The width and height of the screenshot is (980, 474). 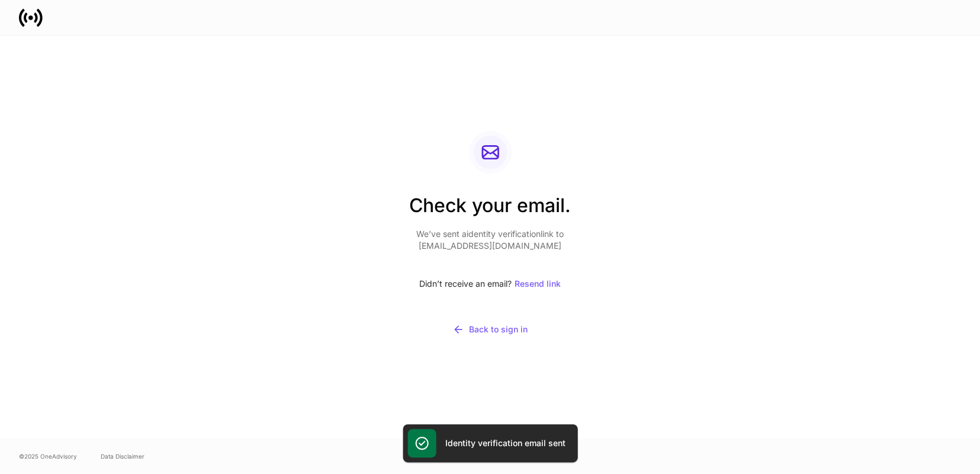 What do you see at coordinates (490, 284) in the screenshot?
I see `div: Didn’t receive an email?` at bounding box center [490, 284].